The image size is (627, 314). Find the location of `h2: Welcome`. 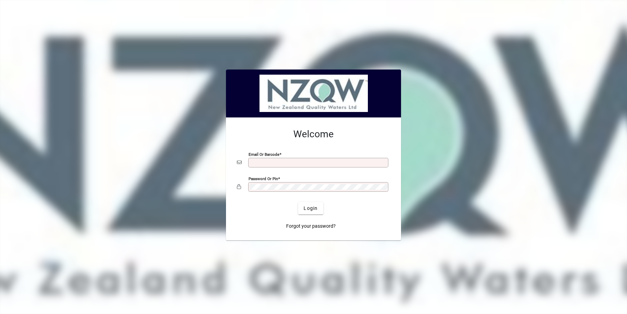

h2: Welcome is located at coordinates (314, 134).